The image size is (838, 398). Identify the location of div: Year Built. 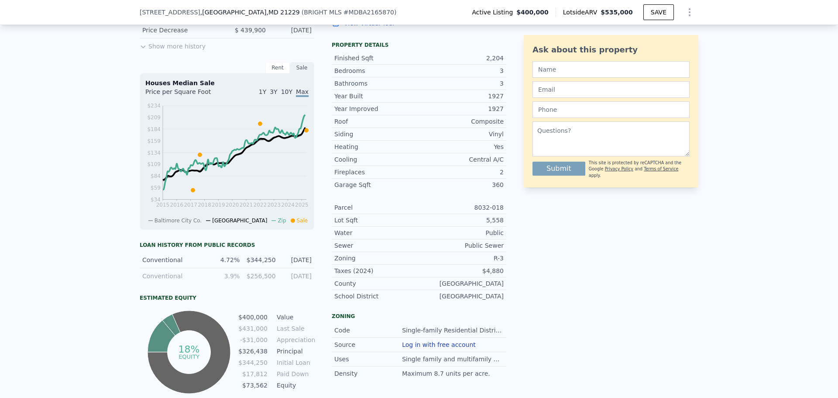
(377, 96).